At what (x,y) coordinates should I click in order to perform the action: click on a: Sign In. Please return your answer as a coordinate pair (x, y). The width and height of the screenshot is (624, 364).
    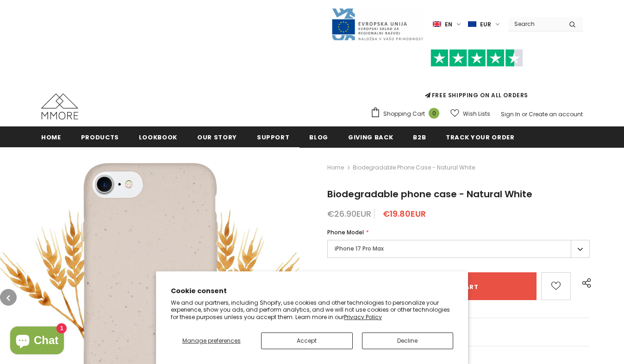
    Looking at the image, I should click on (511, 114).